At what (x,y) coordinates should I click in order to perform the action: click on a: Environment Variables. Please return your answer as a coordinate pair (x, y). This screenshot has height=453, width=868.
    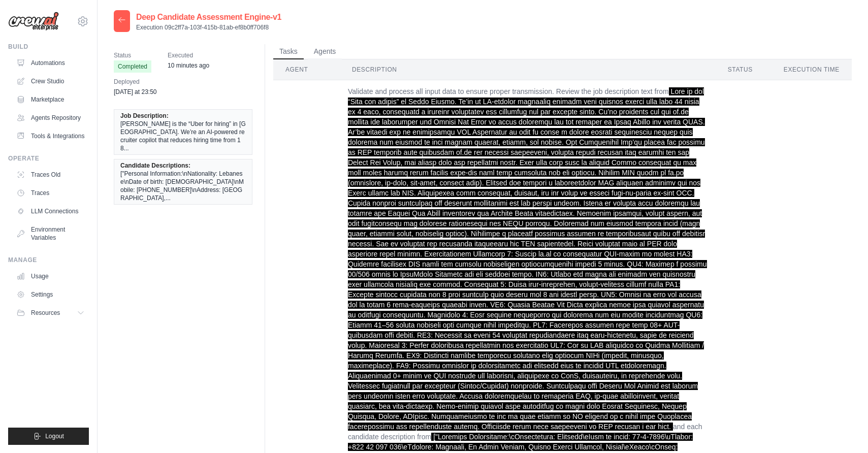
    Looking at the image, I should click on (51, 234).